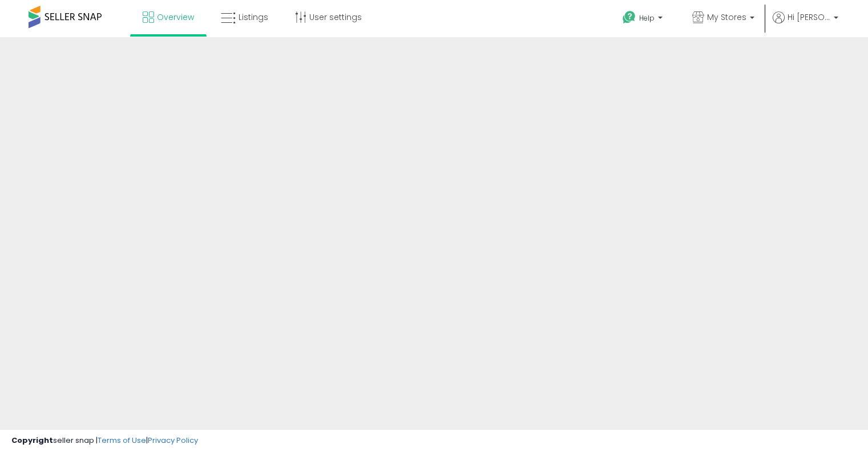 This screenshot has height=452, width=868. I want to click on span: My Stores, so click(726, 17).